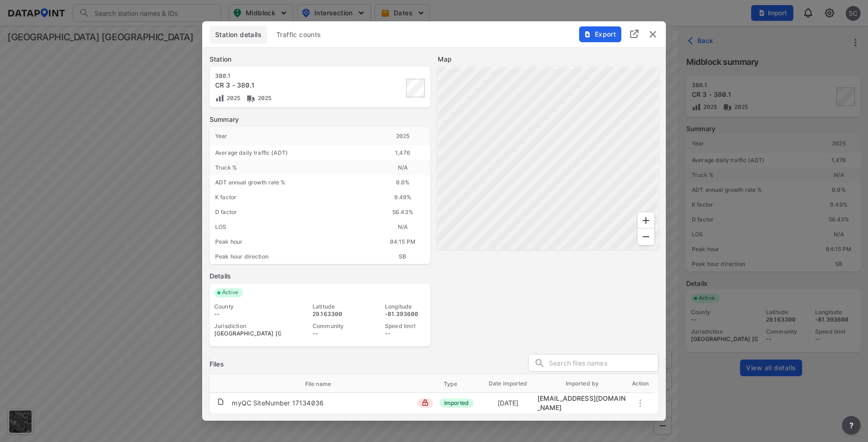 This screenshot has height=442, width=868. What do you see at coordinates (292, 242) in the screenshot?
I see `div: Peak hour` at bounding box center [292, 242].